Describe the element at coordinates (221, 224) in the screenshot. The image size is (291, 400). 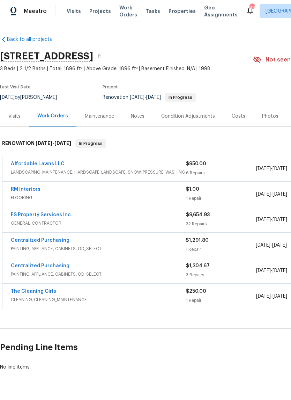
I see `div: 32 Repairs` at that location.